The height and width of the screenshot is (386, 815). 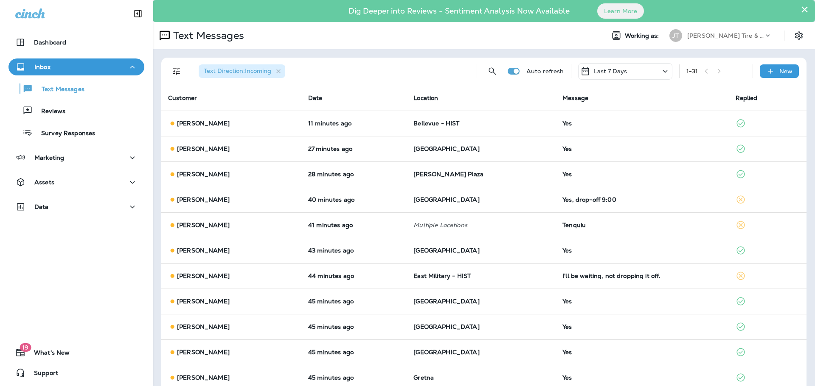 What do you see at coordinates (42, 207) in the screenshot?
I see `p: Data` at bounding box center [42, 207].